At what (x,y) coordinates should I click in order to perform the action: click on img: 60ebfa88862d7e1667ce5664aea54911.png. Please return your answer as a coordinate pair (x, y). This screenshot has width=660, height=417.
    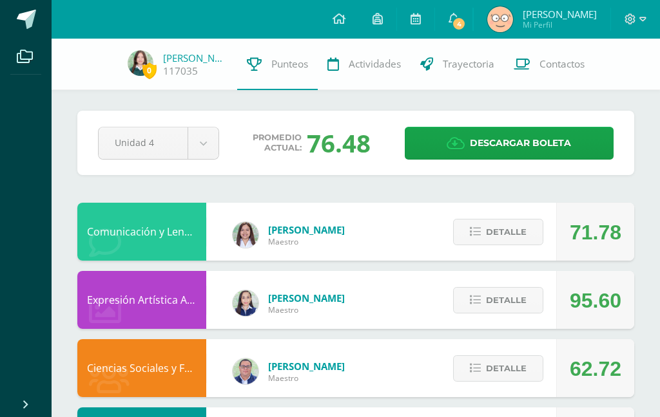
    Looking at the image, I should click on (140, 63).